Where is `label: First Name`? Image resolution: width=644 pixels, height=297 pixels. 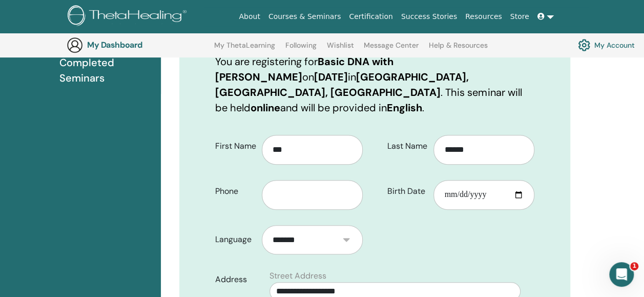
label: First Name is located at coordinates (235, 146).